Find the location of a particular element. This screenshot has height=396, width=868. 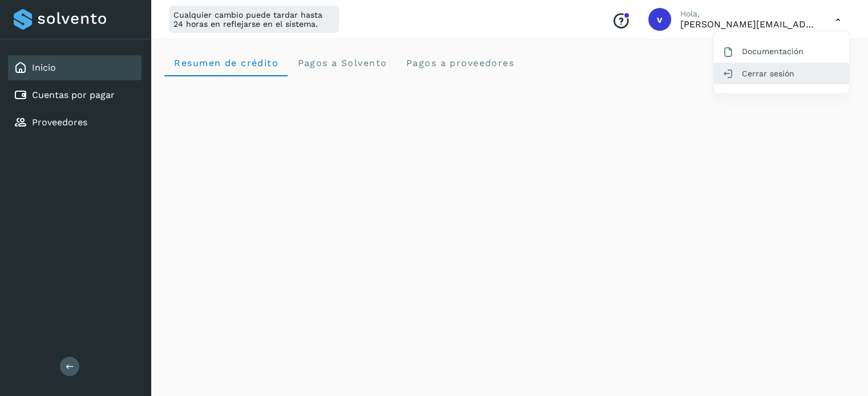

a: Cuentas por pagar is located at coordinates (73, 94).